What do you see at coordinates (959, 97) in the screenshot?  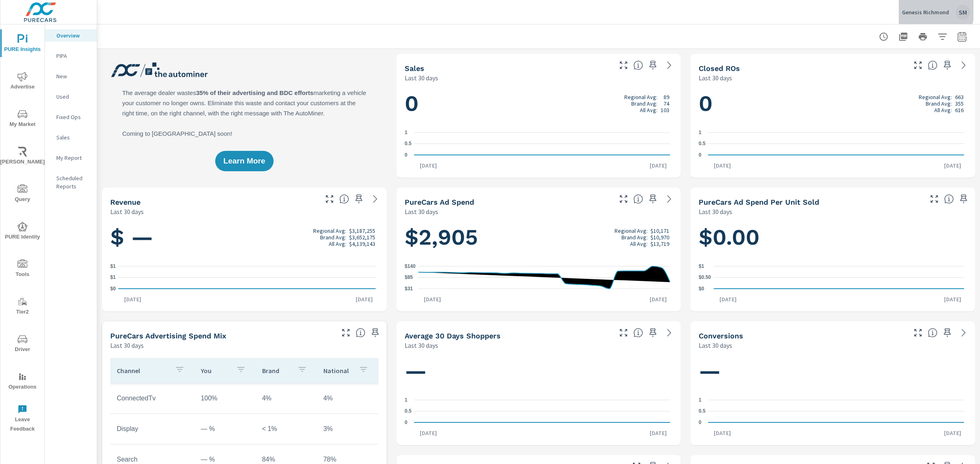 I see `p: 663` at bounding box center [959, 97].